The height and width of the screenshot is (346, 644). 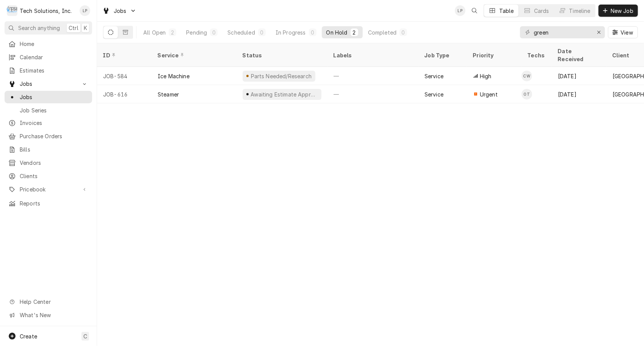 What do you see at coordinates (74, 28) in the screenshot?
I see `span: Ctrl` at bounding box center [74, 28].